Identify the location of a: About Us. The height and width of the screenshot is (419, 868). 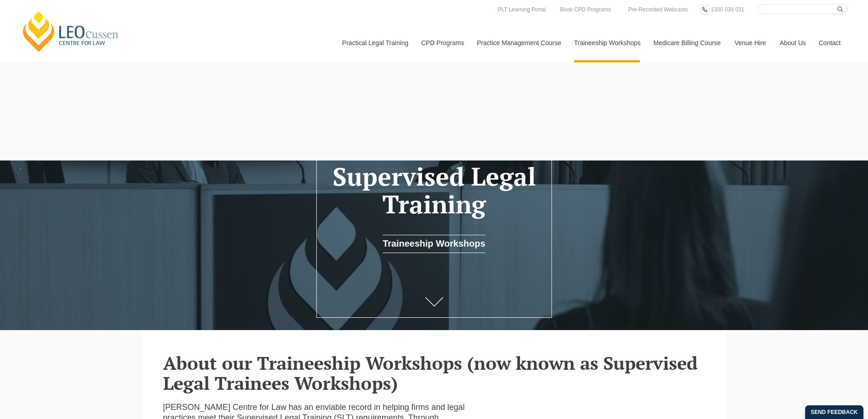
(792, 42).